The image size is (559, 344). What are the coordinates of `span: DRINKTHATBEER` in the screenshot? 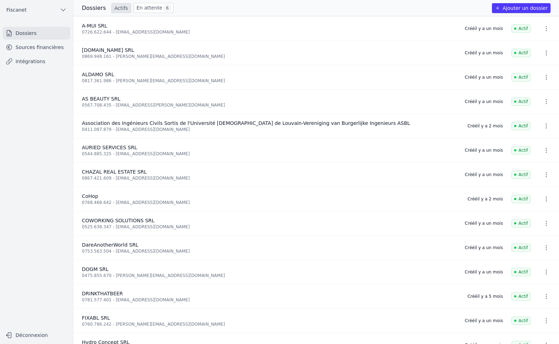 It's located at (102, 294).